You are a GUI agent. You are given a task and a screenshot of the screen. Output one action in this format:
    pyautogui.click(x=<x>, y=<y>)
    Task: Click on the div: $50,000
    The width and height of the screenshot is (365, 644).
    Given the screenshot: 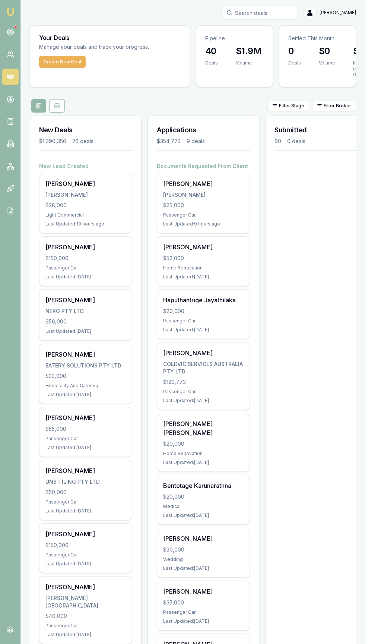 What is the action you would take?
    pyautogui.click(x=86, y=492)
    